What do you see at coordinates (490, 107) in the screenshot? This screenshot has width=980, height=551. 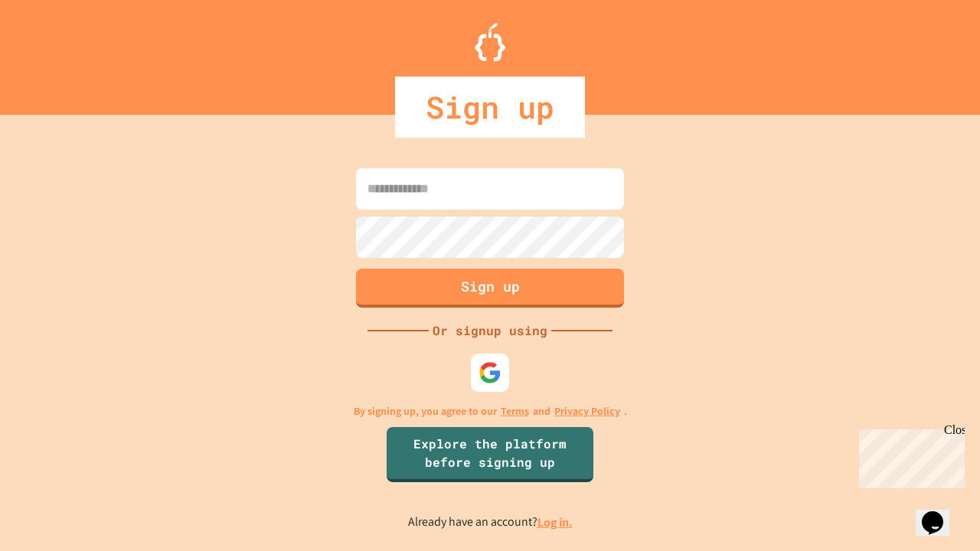 I see `div: Sign up` at bounding box center [490, 107].